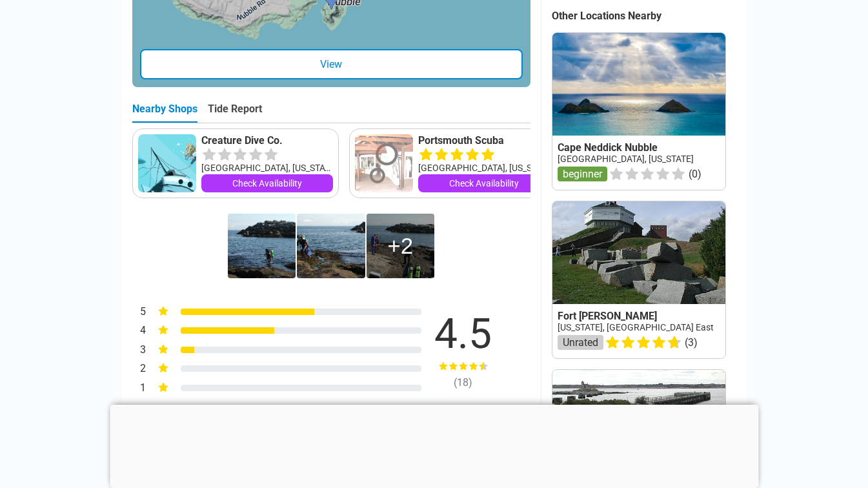 The width and height of the screenshot is (868, 488). What do you see at coordinates (484, 141) in the screenshot?
I see `a: Portsmouth Scuba` at bounding box center [484, 141].